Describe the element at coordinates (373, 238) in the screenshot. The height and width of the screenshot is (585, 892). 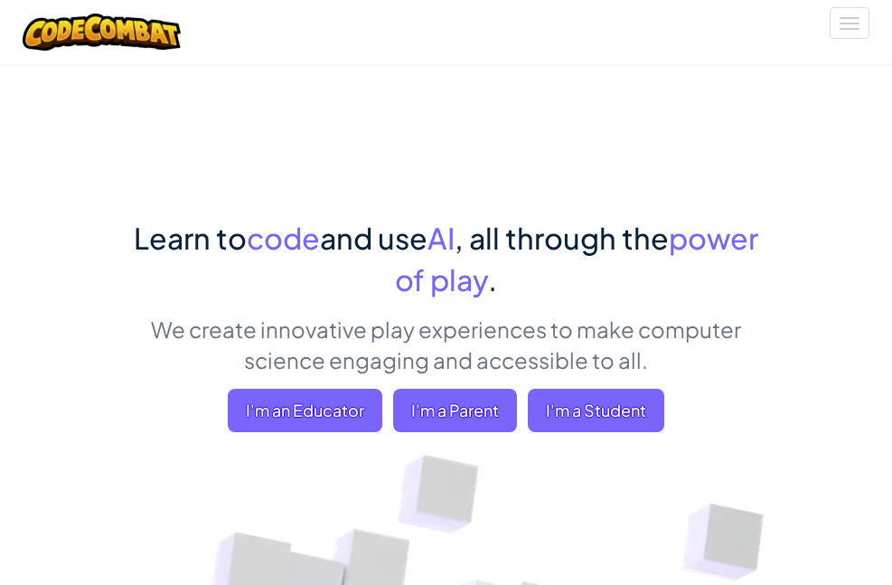
I see `span: and use` at that location.